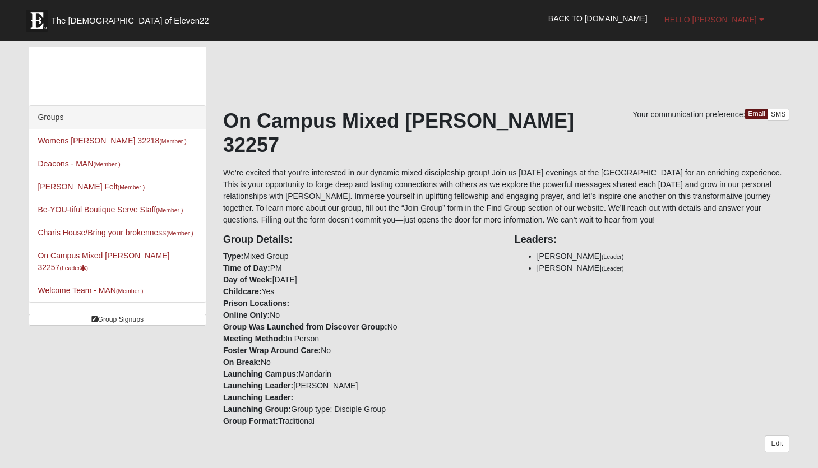 This screenshot has height=468, width=818. I want to click on a: Email, so click(756, 114).